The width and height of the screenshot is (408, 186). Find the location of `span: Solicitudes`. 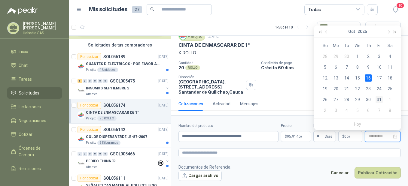

span: Solicitudes is located at coordinates (29, 93).